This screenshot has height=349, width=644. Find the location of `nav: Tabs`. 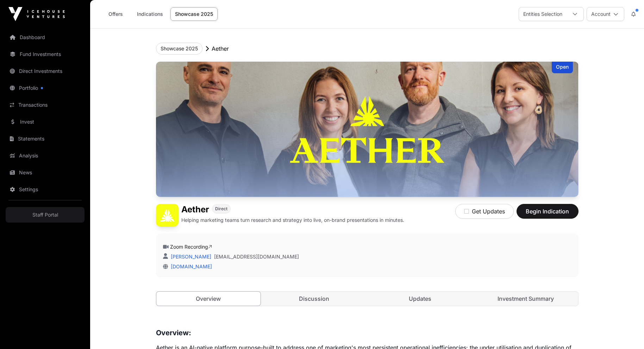

nav: Tabs is located at coordinates (367, 299).